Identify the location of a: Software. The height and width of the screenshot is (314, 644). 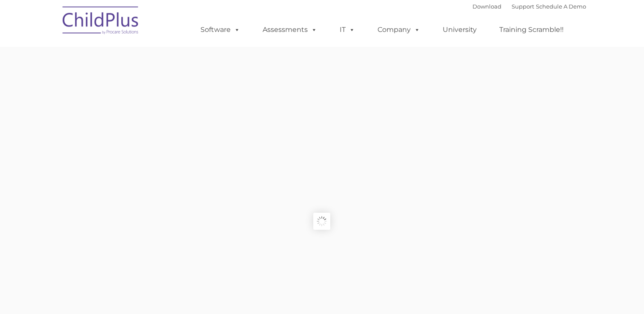
(220, 30).